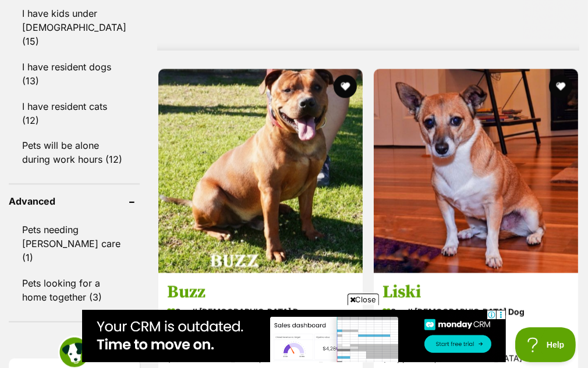  What do you see at coordinates (363, 299) in the screenshot?
I see `span: Close` at bounding box center [363, 299].